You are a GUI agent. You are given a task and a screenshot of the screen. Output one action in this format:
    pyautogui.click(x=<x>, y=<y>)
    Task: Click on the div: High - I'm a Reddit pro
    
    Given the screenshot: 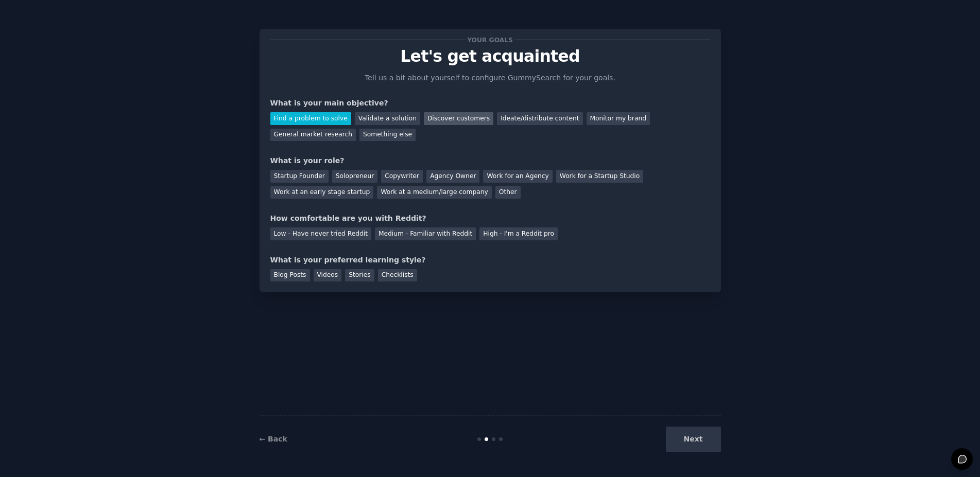 What is the action you would take?
    pyautogui.click(x=518, y=234)
    